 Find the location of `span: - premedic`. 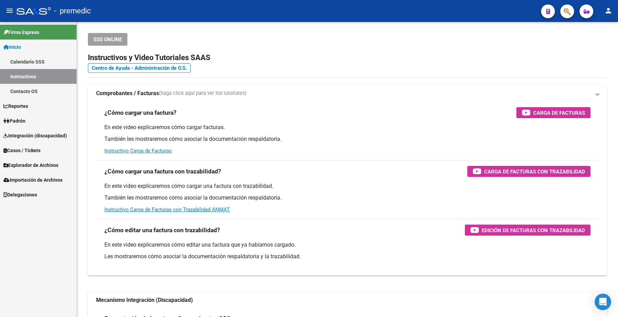

span: - premedic is located at coordinates (72, 11).